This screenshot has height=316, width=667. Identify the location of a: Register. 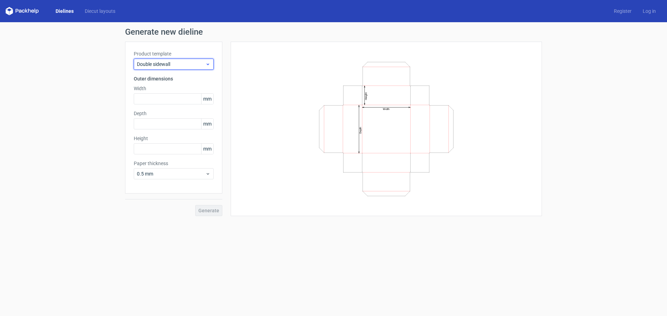
(622, 11).